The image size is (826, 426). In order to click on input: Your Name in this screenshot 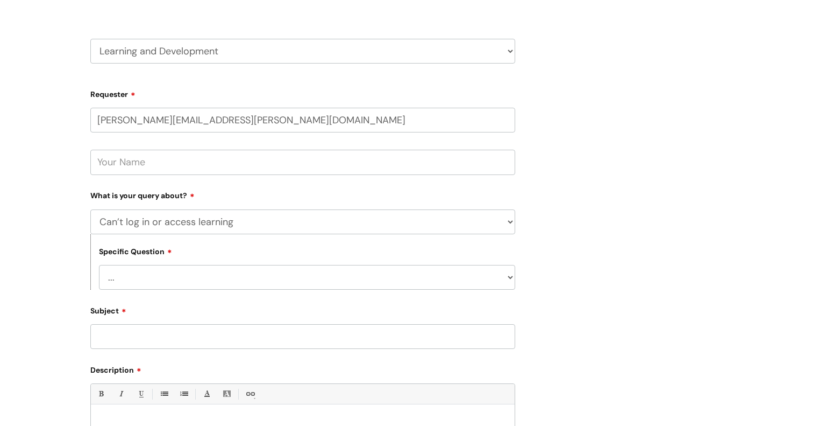, I will do `click(303, 162)`.